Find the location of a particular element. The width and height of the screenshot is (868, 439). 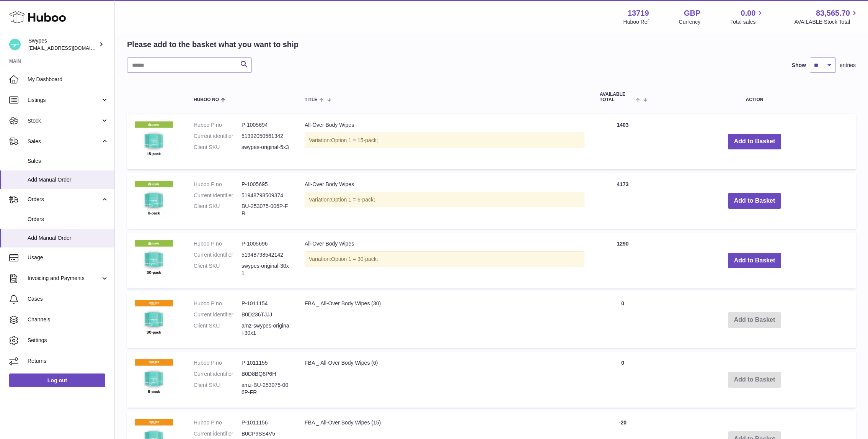

dd: B0D8BQ6P6H is located at coordinates (265, 374).